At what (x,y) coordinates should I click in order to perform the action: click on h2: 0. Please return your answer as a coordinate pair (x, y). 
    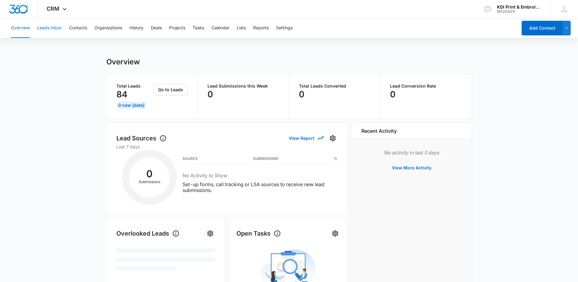
    Looking at the image, I should click on (149, 174).